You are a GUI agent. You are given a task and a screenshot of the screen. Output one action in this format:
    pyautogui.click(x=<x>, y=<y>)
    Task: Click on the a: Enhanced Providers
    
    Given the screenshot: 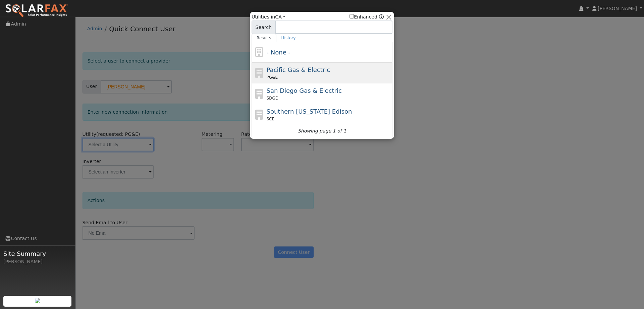 What is the action you would take?
    pyautogui.click(x=381, y=17)
    